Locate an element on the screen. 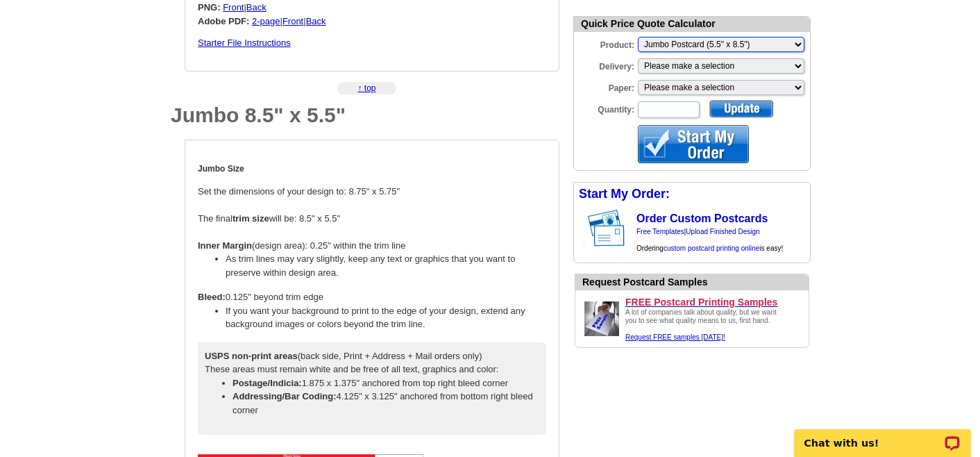  li: If you want your background to print to the edge of your design, extend any background images or ... is located at coordinates (386, 317).